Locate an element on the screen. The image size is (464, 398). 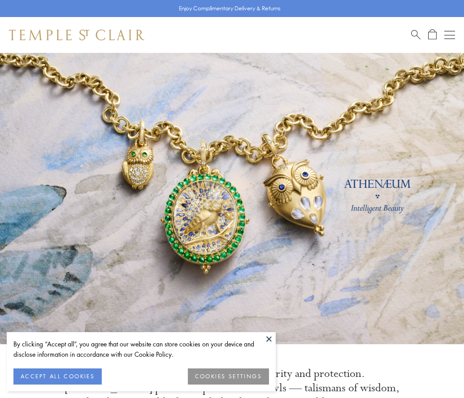
p: Enjoy Complimentary Delivery & Returns is located at coordinates (230, 9).